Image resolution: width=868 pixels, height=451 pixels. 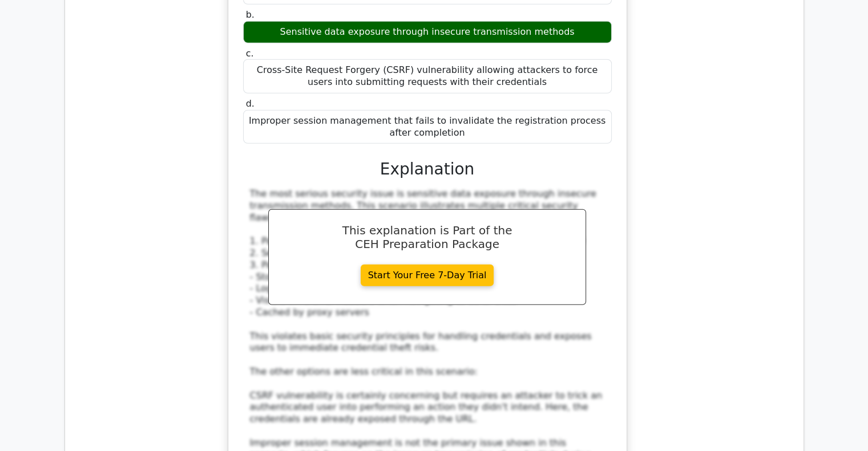 What do you see at coordinates (427, 32) in the screenshot?
I see `div: Sensitive data exposure through insecure transmission methods` at bounding box center [427, 32].